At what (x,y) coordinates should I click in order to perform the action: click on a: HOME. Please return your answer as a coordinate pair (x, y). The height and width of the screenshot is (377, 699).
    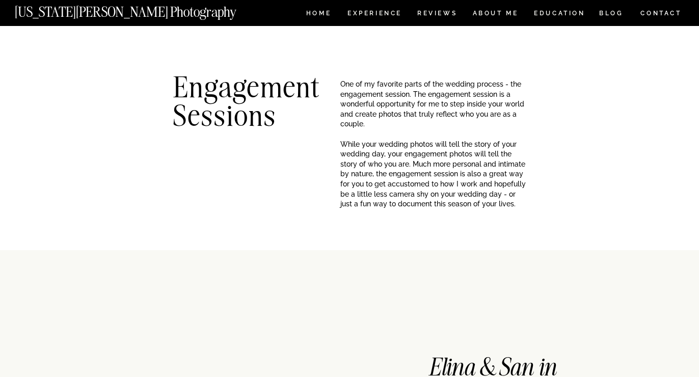
    Looking at the image, I should click on (318, 14).